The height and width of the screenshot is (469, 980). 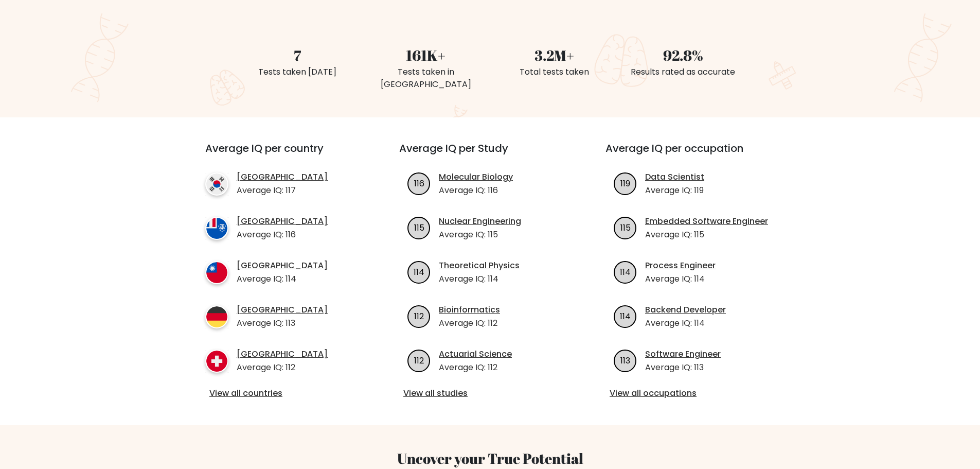 I want to click on div: Total tests taken, so click(x=554, y=72).